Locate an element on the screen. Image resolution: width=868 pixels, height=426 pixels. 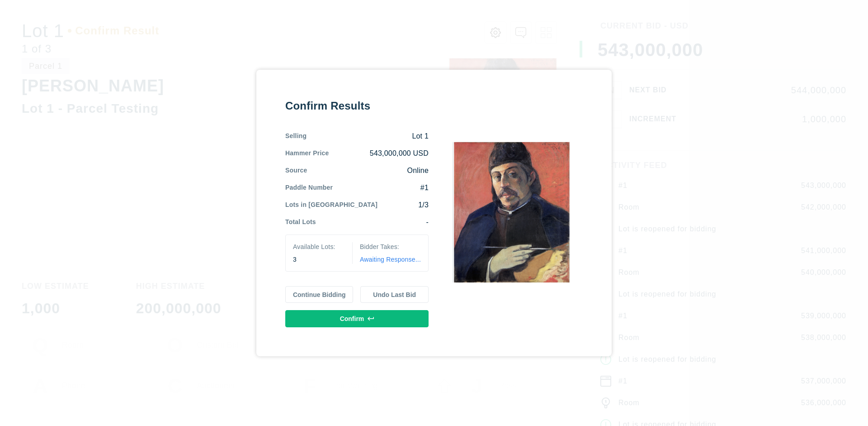
div: #1 is located at coordinates (381, 188).